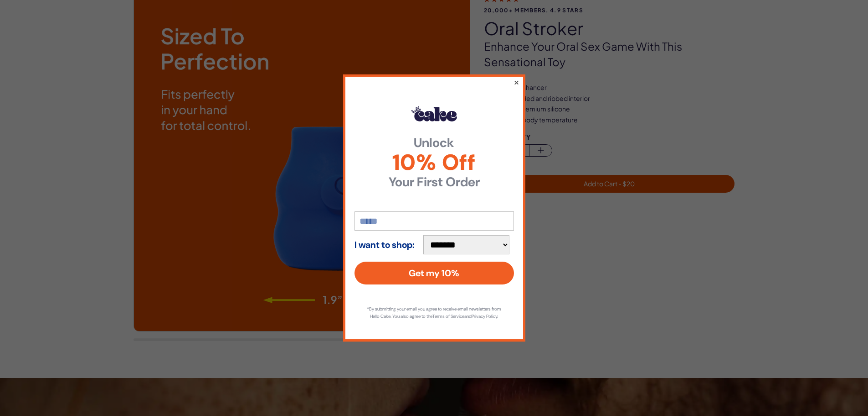 This screenshot has width=868, height=416. Describe the element at coordinates (434, 312) in the screenshot. I see `p: *By submitting your email you agree to receive email newsletters from Hello Cake. You also agree ...` at that location.